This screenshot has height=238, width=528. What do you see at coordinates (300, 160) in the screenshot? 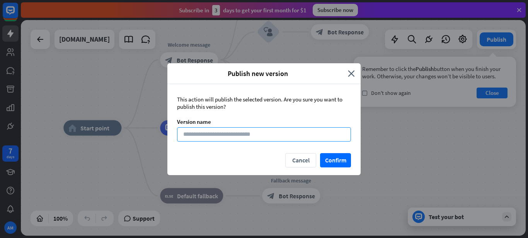
I see `button: Cancel` at bounding box center [300, 160].